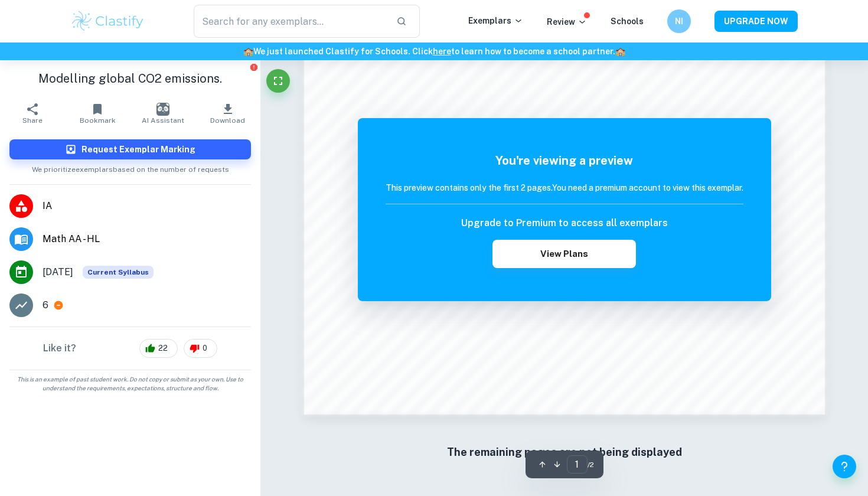 The height and width of the screenshot is (496, 868). What do you see at coordinates (564, 254) in the screenshot?
I see `button: View Plans` at bounding box center [564, 254].